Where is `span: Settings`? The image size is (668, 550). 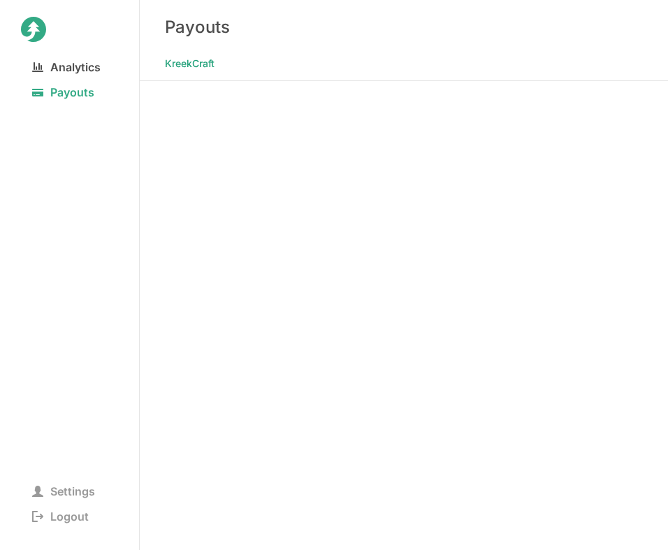 span: Settings is located at coordinates (64, 491).